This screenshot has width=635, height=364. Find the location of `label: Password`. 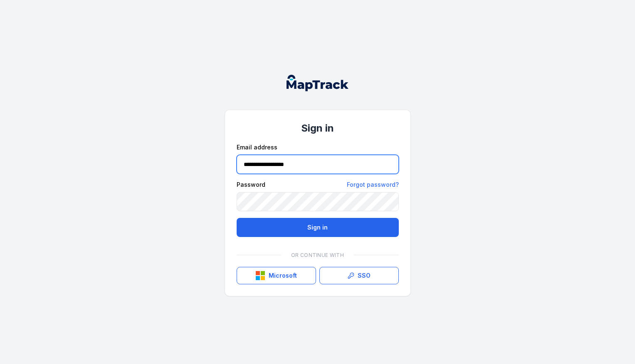

label: Password is located at coordinates (250, 185).